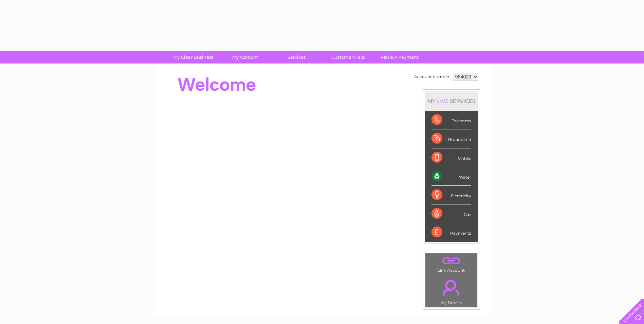 This screenshot has width=644, height=324. I want to click on a: My Account, so click(245, 57).